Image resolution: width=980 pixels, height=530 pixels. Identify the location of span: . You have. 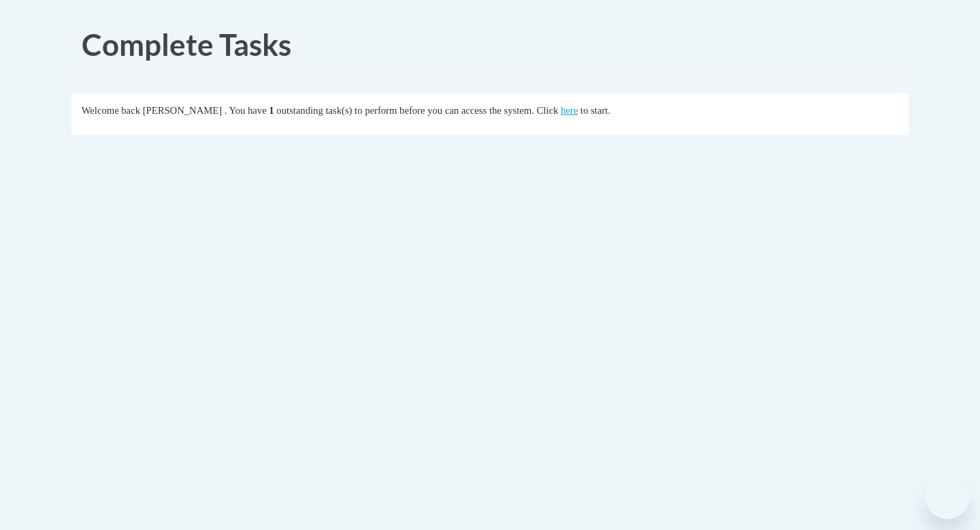
(246, 110).